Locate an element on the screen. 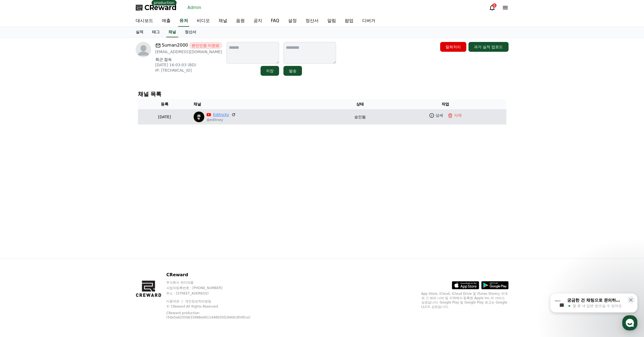 This screenshot has width=644, height=337. span: 설정 is located at coordinates (88, 183).